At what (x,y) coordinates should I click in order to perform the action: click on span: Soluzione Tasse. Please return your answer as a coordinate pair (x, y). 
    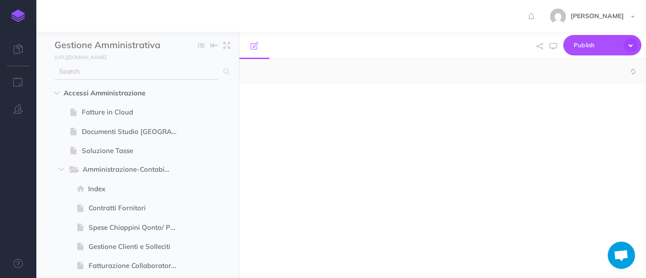
    Looking at the image, I should click on (133, 151).